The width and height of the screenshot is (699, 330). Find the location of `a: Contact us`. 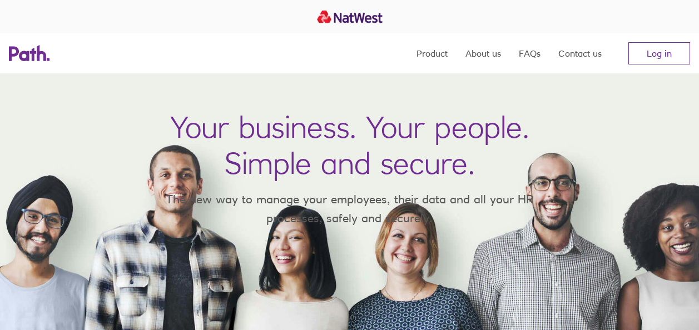

a: Contact us is located at coordinates (580, 53).